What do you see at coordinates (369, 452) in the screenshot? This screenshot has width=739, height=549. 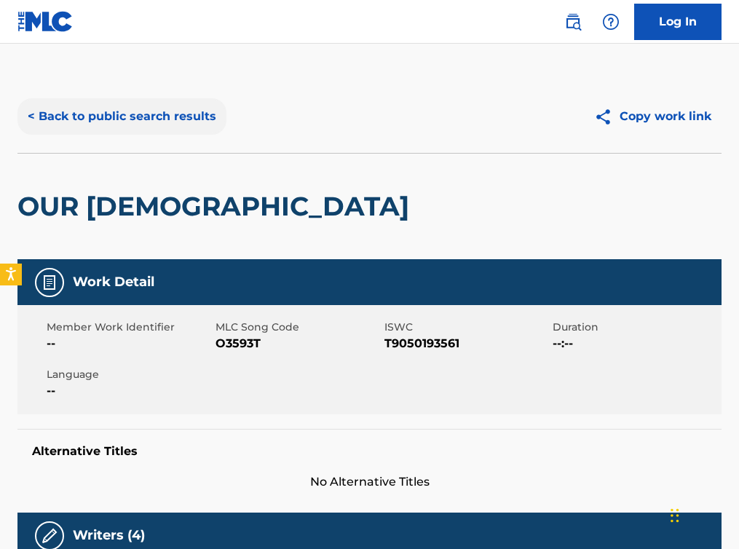 I see `h5: Alternative Titles` at bounding box center [369, 452].